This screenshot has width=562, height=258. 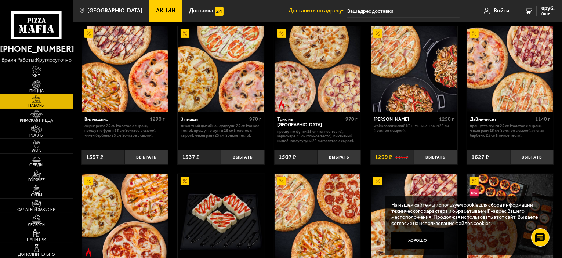 I want to click on span: 1507 ₽, so click(x=287, y=157).